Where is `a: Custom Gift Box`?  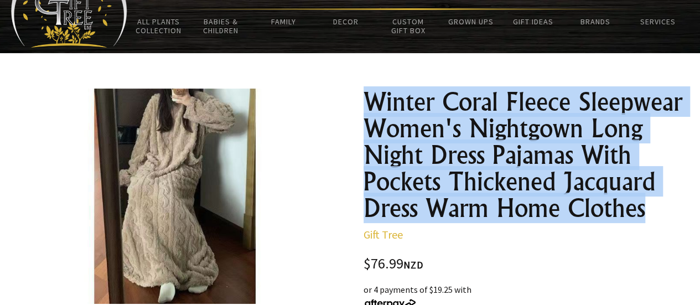 a: Custom Gift Box is located at coordinates (408, 26).